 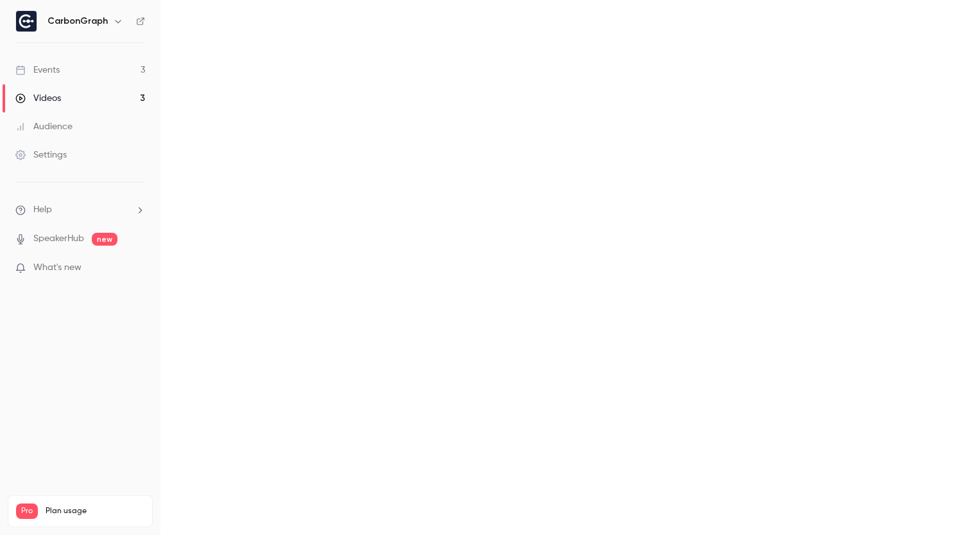 I want to click on span: Pro, so click(x=27, y=511).